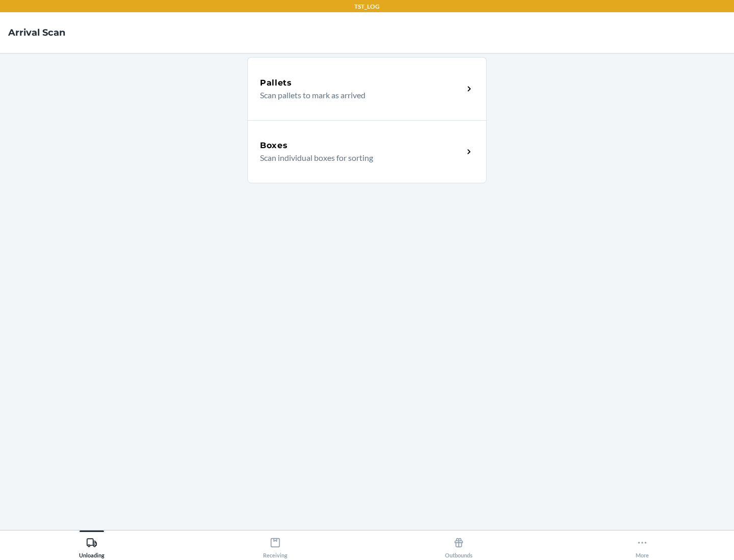 This screenshot has height=560, width=734. Describe the element at coordinates (367, 7) in the screenshot. I see `p: TST_LOG` at that location.